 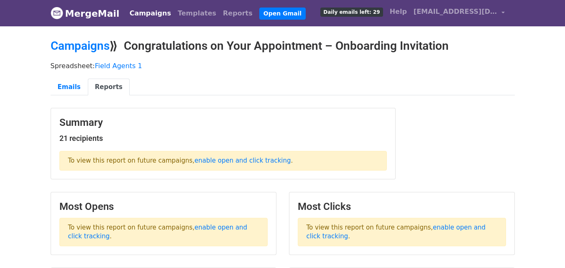 I want to click on h3: Most Opens, so click(x=164, y=207).